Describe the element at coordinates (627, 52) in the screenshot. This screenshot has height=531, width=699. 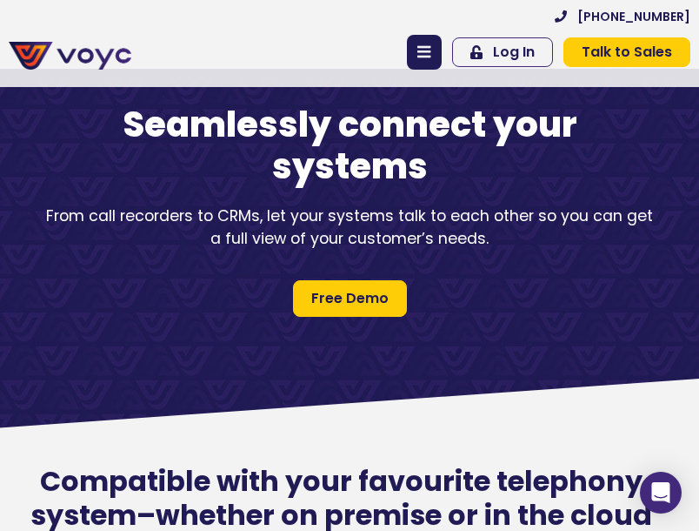
I see `span: Talk to Sales` at that location.